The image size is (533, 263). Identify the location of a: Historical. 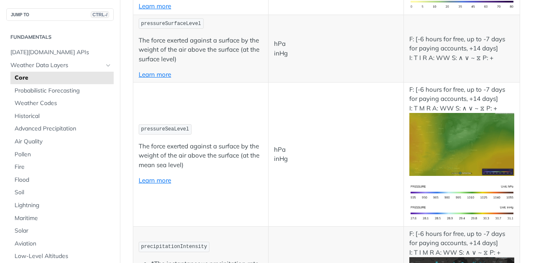
(62, 116).